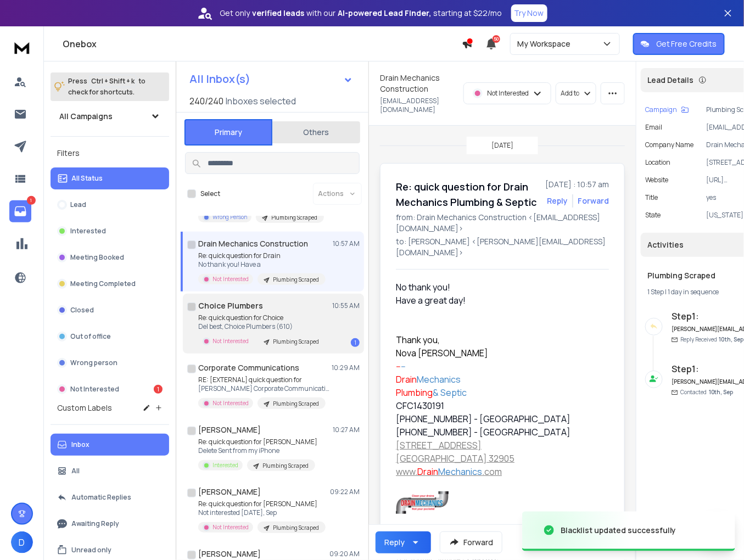  What do you see at coordinates (619, 530) in the screenshot?
I see `div: Blacklist updated successfully` at bounding box center [619, 530].